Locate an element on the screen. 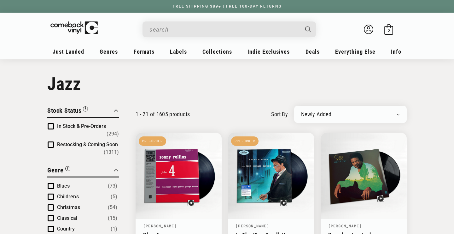 This screenshot has width=454, height=234. span: Restocking & Coming Soon is located at coordinates (87, 144).